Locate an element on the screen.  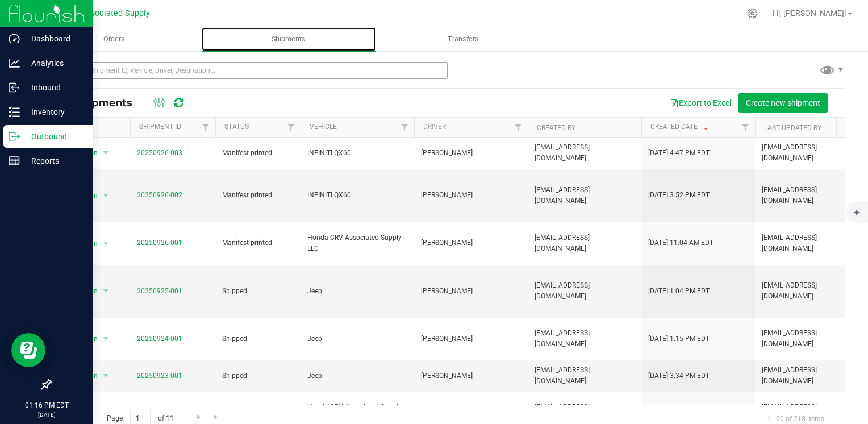
span: Associated Supply is located at coordinates (116, 13).